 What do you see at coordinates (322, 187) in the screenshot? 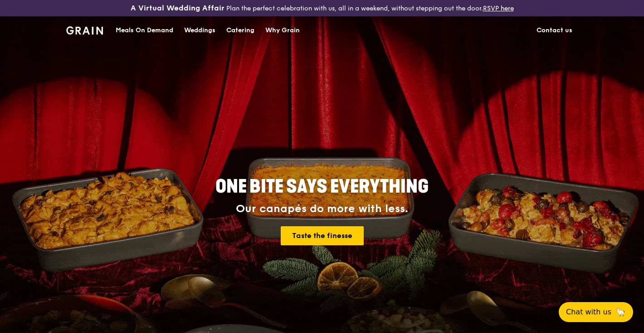
I see `span: ONE BITE SAYS EVERYTHING` at bounding box center [322, 187].